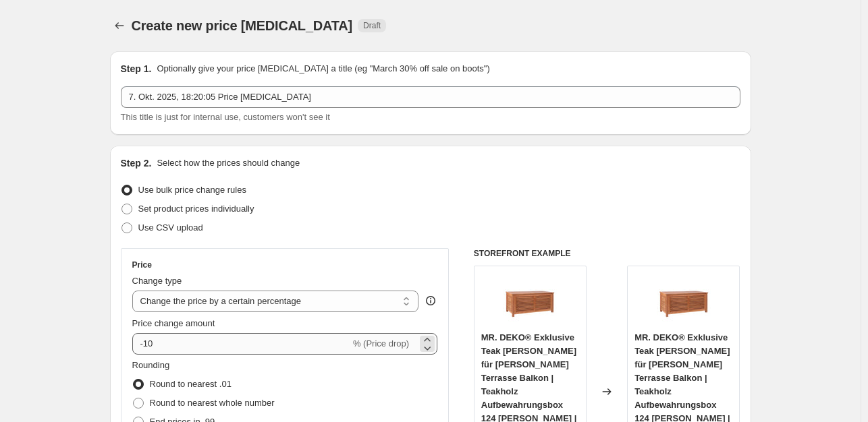 The height and width of the screenshot is (422, 868). What do you see at coordinates (152, 365) in the screenshot?
I see `span: Rounding` at bounding box center [152, 365].